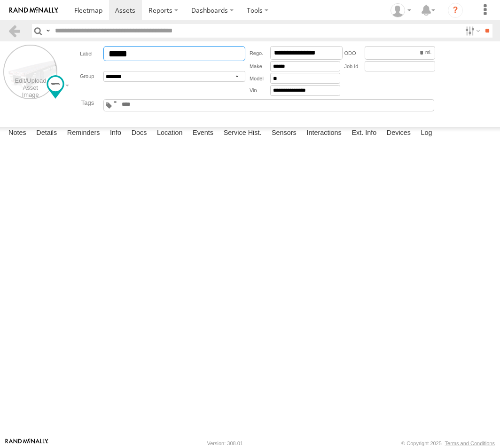  I want to click on div: © Copyright 2025 -, so click(448, 443).